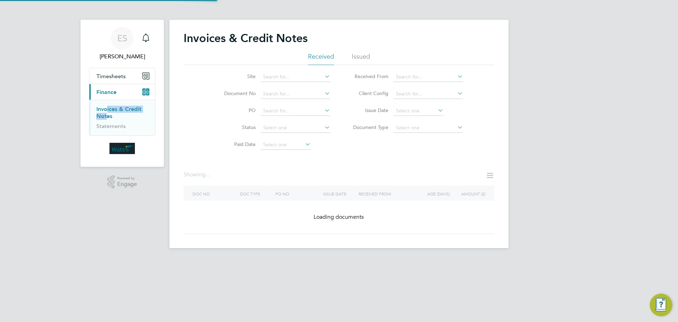 The image size is (678, 322). I want to click on img: wates-logo-retina.png, so click(122, 148).